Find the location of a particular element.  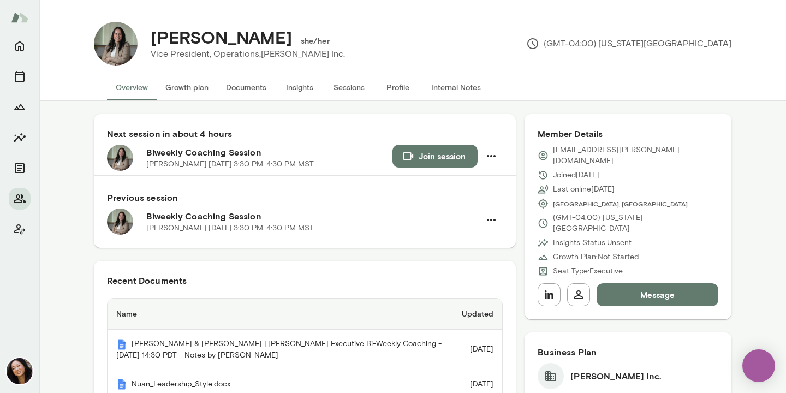

h6: Previous session is located at coordinates (305, 198).